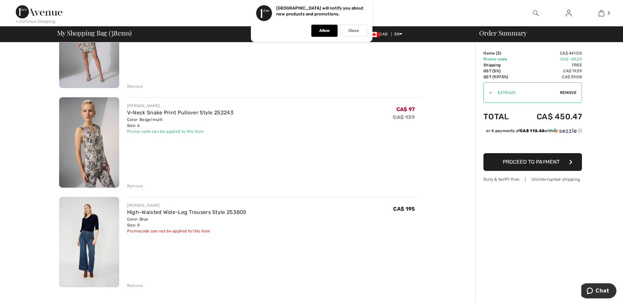 The height and width of the screenshot is (303, 623). What do you see at coordinates (501, 117) in the screenshot?
I see `td: Total` at bounding box center [501, 117].